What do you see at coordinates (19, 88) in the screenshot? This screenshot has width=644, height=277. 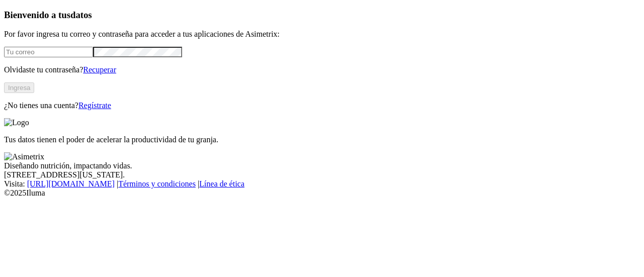 I see `button: Ingresa` at bounding box center [19, 88].